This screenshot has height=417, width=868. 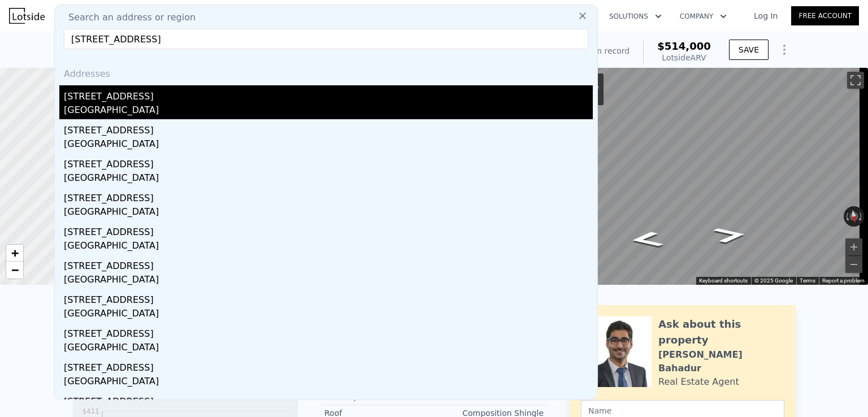 What do you see at coordinates (826, 16) in the screenshot?
I see `a: Free Account` at bounding box center [826, 16].